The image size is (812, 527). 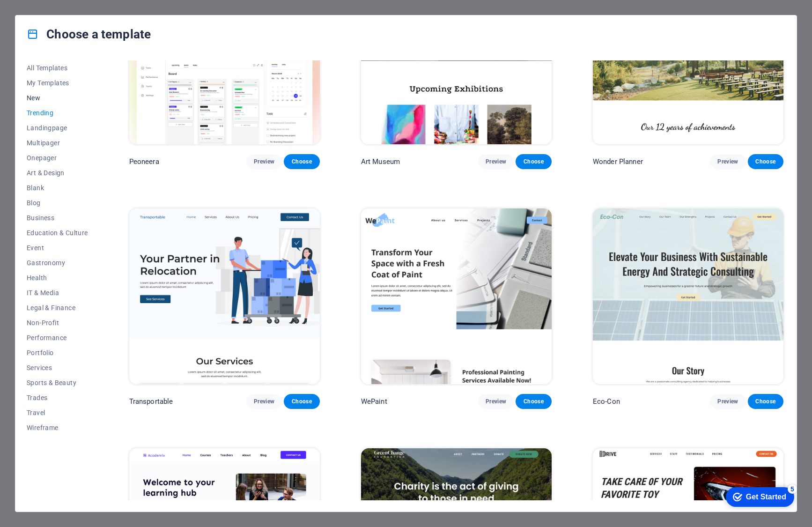 I want to click on span: Sports & Beauty, so click(x=57, y=383).